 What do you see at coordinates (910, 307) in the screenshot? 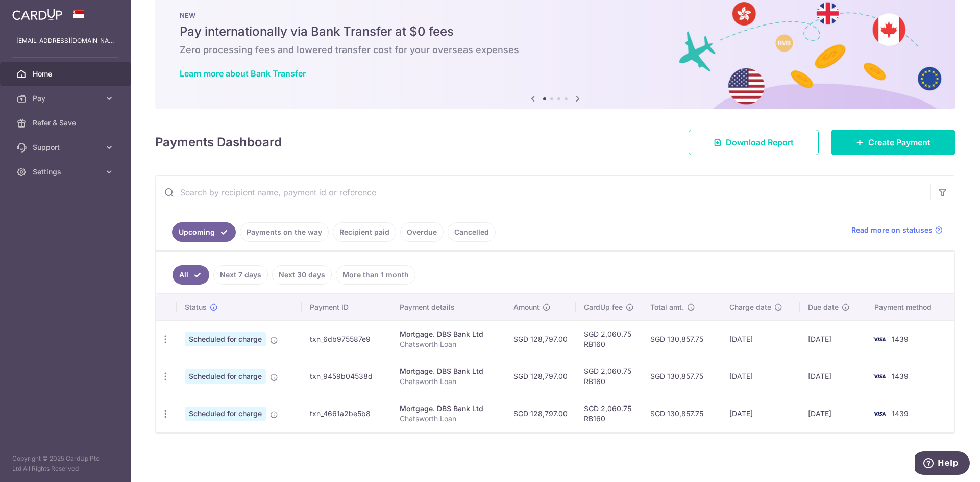
I see `th: Payment method` at bounding box center [910, 307].